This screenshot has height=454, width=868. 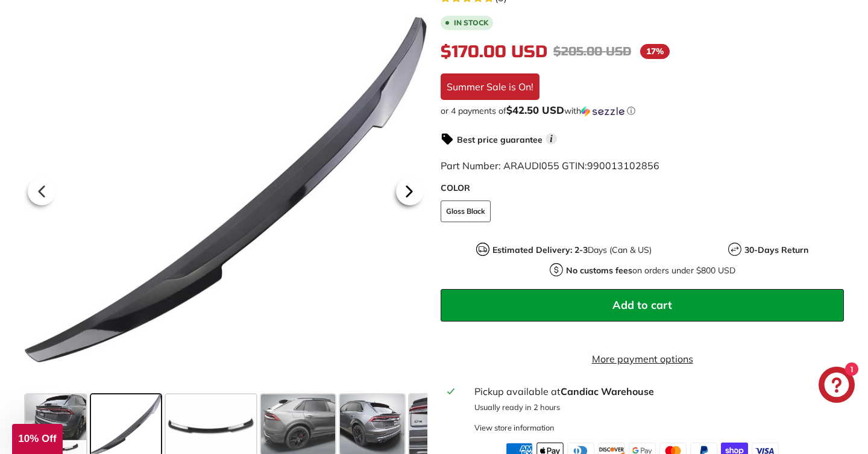 What do you see at coordinates (654, 51) in the screenshot?
I see `span: 17%` at bounding box center [654, 51].